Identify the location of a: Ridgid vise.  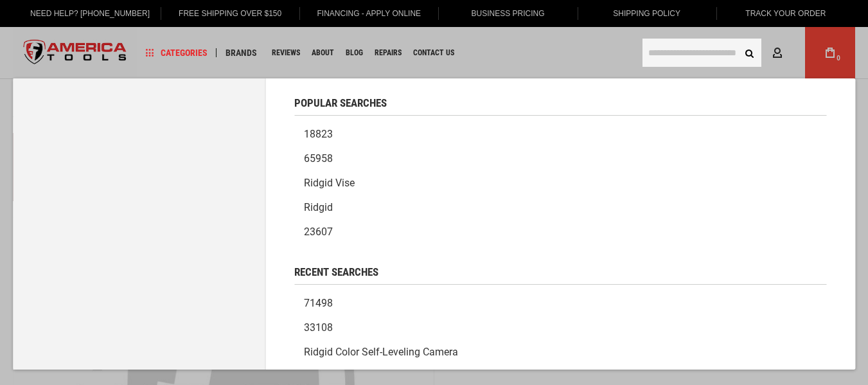
(560, 183).